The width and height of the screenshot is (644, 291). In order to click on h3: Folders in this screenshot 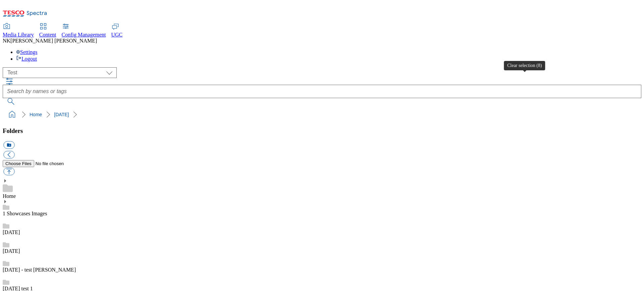, I will do `click(322, 131)`.